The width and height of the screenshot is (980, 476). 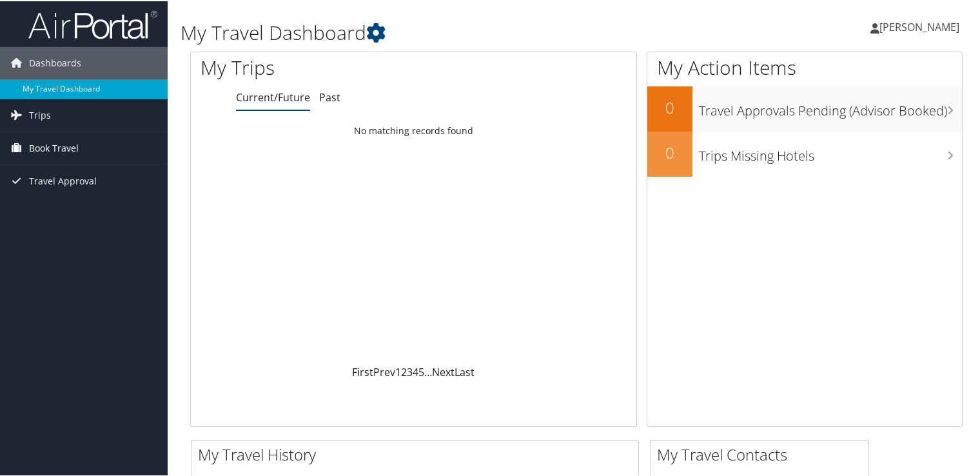 I want to click on h1: My Travel Dashboard, so click(x=444, y=32).